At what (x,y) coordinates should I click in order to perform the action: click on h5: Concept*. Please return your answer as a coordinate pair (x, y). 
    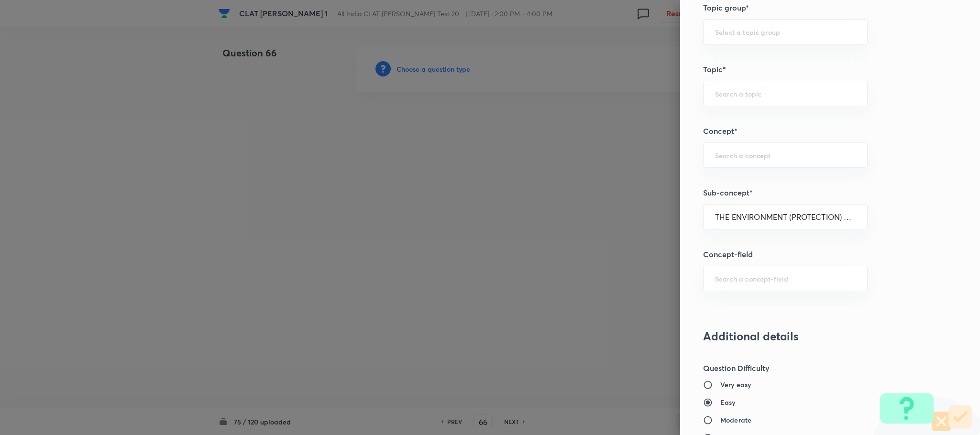
    Looking at the image, I should click on (814, 131).